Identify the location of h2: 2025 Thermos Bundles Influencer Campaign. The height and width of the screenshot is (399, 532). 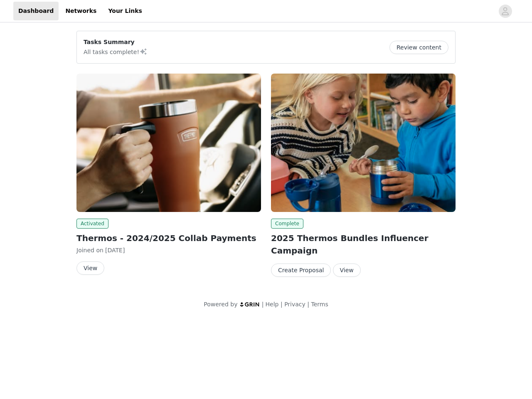
(364, 244).